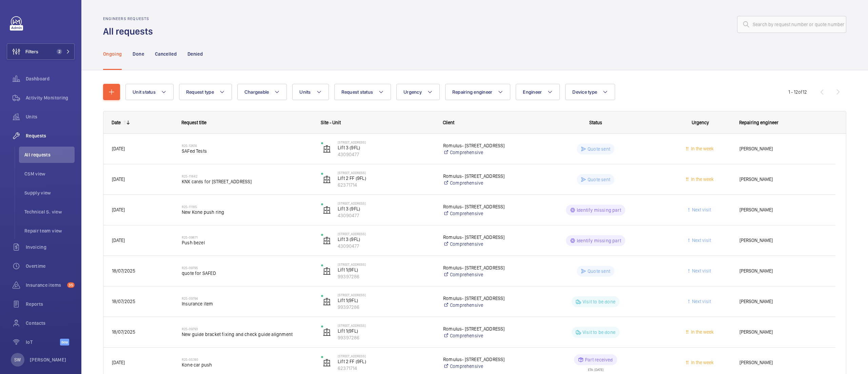  Describe the element at coordinates (50, 78) in the screenshot. I see `span: Dashboard` at that location.